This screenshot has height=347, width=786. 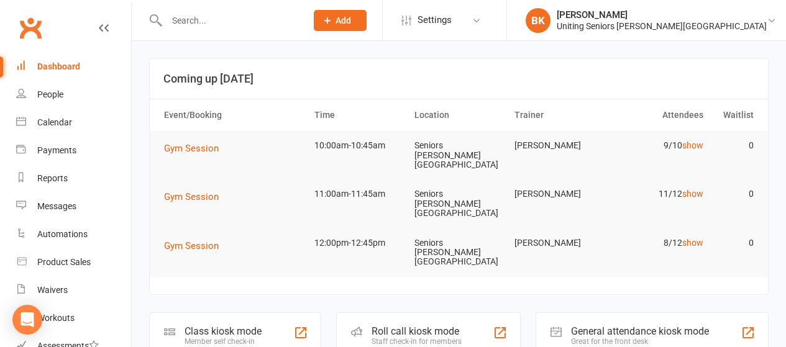 I want to click on th: Event/Booking, so click(x=234, y=115).